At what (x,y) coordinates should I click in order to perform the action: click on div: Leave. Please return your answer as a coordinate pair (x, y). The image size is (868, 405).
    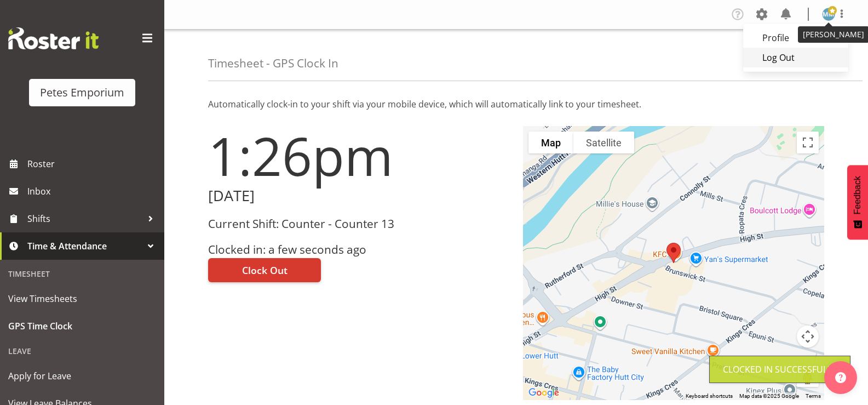
    Looking at the image, I should click on (82, 351).